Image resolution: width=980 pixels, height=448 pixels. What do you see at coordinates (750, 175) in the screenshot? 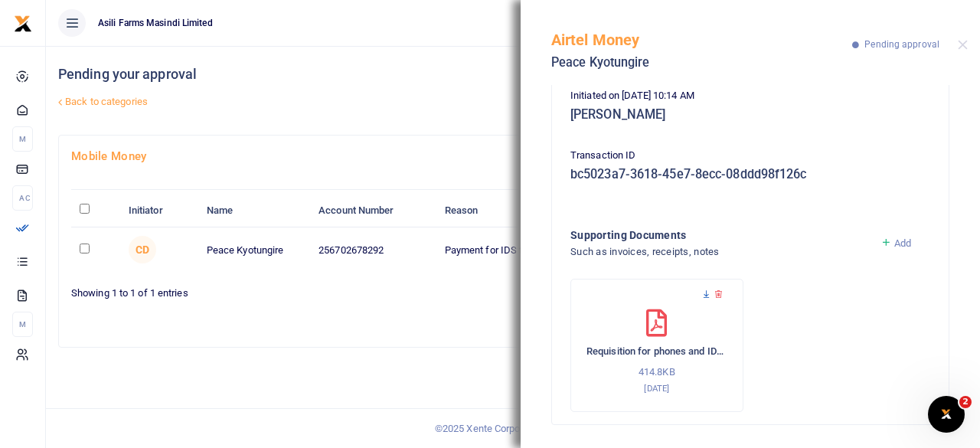
I see `h5: bc5023a7-3618-45e7-8ecc-08ddd98f126c` at bounding box center [750, 175].